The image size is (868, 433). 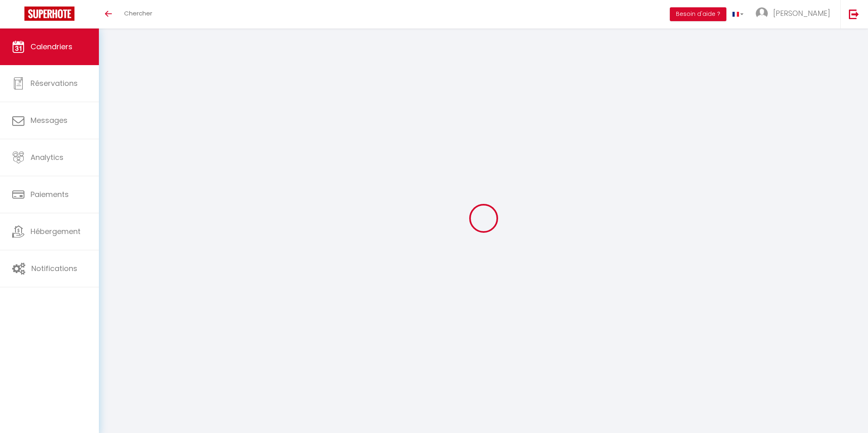 I want to click on span: Calendriers, so click(x=51, y=47).